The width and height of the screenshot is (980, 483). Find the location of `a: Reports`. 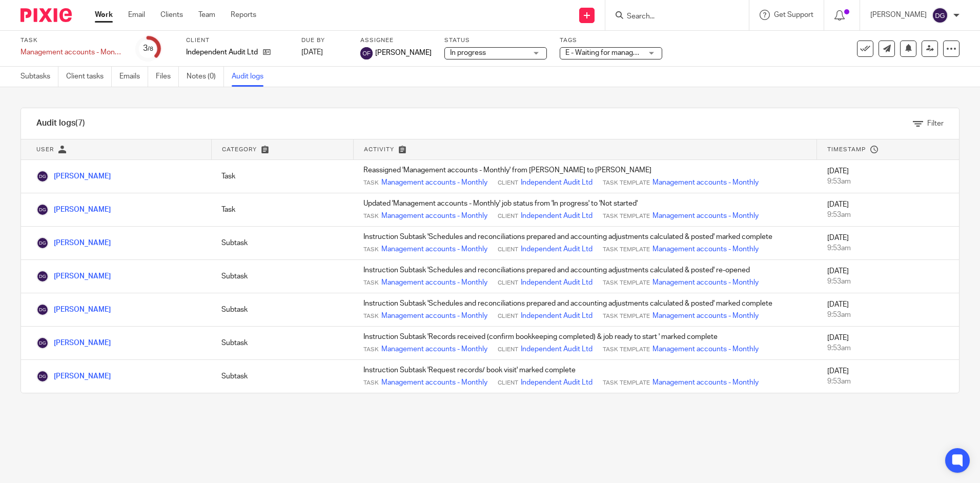

a: Reports is located at coordinates (244, 15).